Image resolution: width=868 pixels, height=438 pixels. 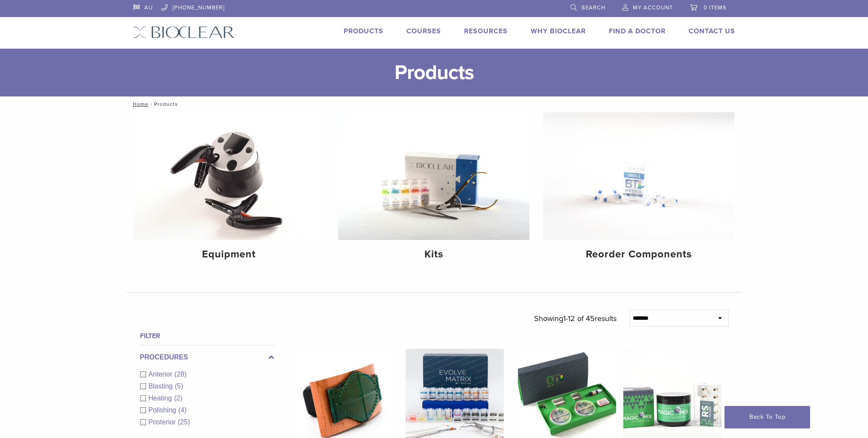 What do you see at coordinates (207, 336) in the screenshot?
I see `h4: Filter` at bounding box center [207, 336].